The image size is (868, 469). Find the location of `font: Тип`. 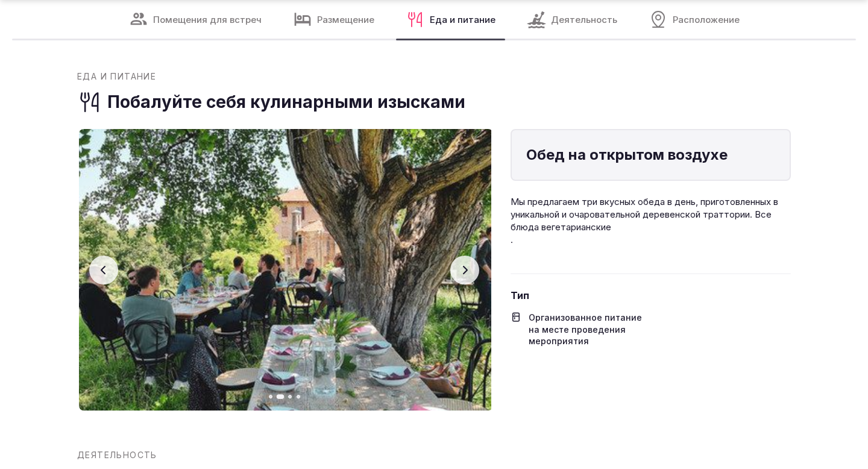

font: Тип is located at coordinates (520, 295).